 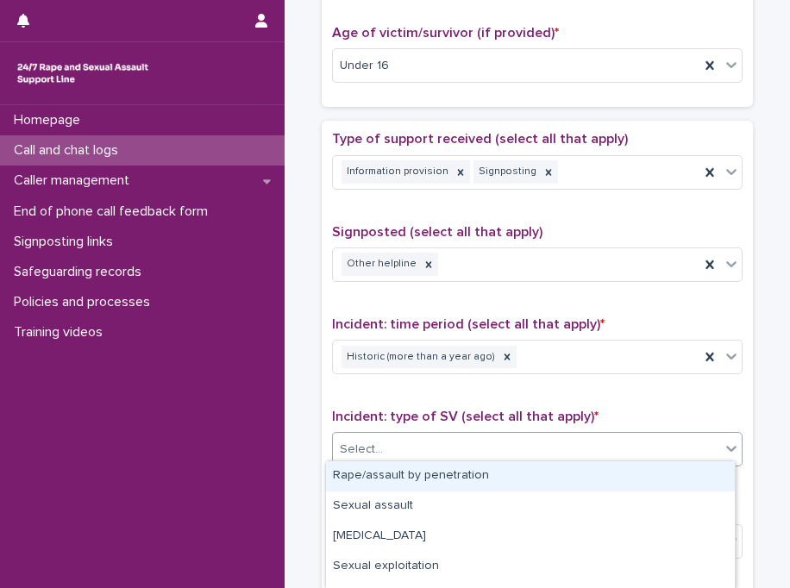 What do you see at coordinates (75, 180) in the screenshot?
I see `p: Caller management` at bounding box center [75, 180].